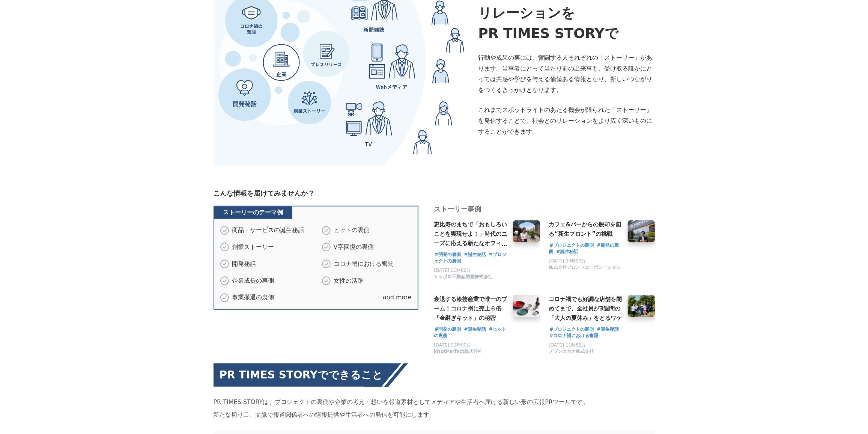 The image size is (868, 434). Describe the element at coordinates (586, 309) in the screenshot. I see `a: コロナ禍でも好調な店舗を閉めてまで、全社員が3週間の「大人の夏休み」をとるワケ` at that location.